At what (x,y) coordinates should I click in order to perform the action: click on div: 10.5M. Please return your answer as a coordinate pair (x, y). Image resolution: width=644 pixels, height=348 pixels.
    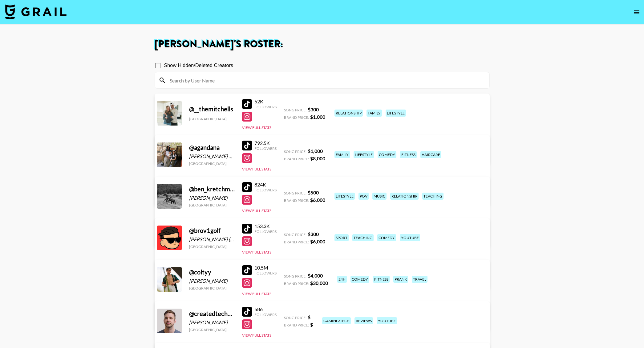
    Looking at the image, I should click on (265, 268).